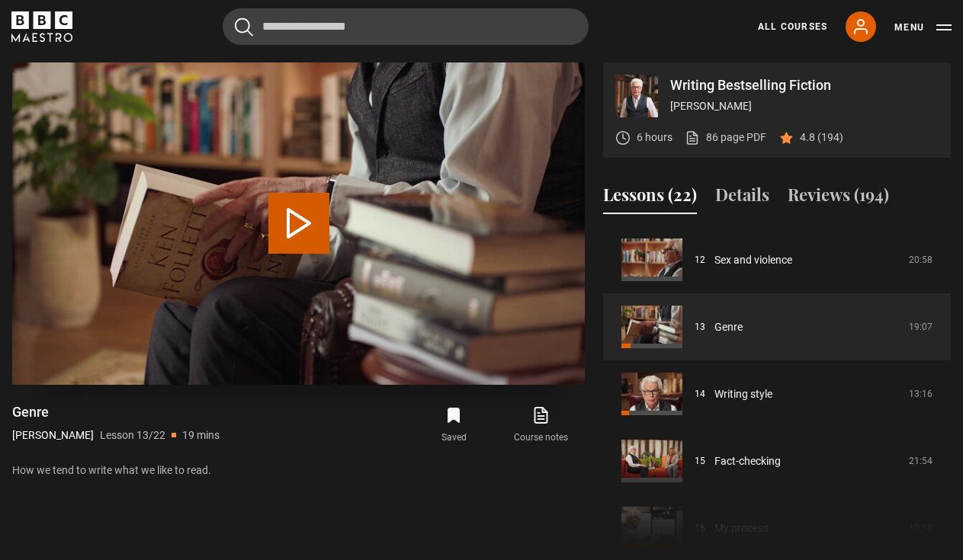 The image size is (963, 560). What do you see at coordinates (541, 425) in the screenshot?
I see `a: Course notes` at bounding box center [541, 425].